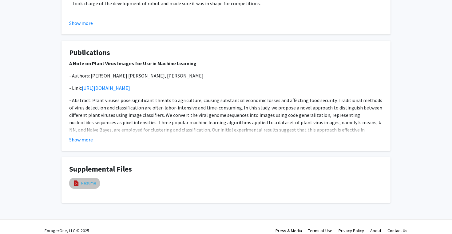 This screenshot has width=452, height=234. Describe the element at coordinates (351, 230) in the screenshot. I see `a: Privacy Policy` at that location.